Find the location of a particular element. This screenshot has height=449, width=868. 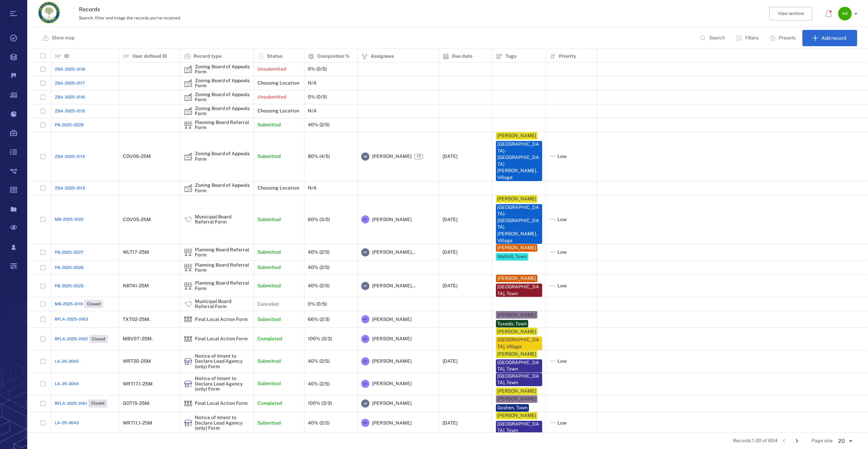

span: ZBA-2025-0117 is located at coordinates (70, 83).